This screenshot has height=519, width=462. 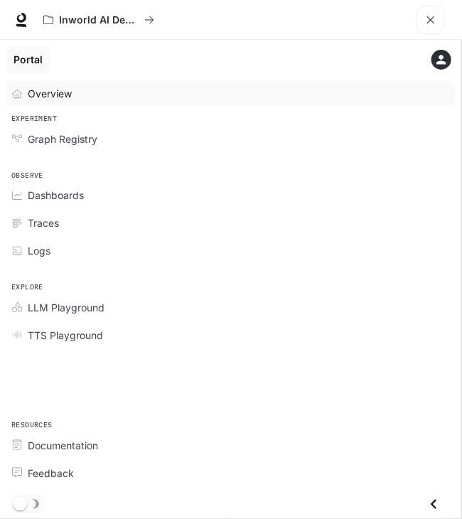 What do you see at coordinates (50, 473) in the screenshot?
I see `span: Feedback` at bounding box center [50, 473].